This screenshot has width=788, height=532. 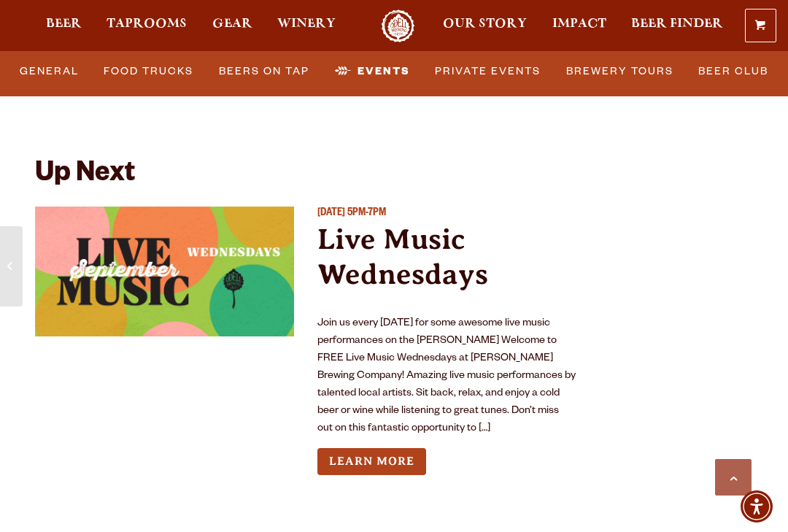 I want to click on div: Accessibility Menu, so click(x=757, y=506).